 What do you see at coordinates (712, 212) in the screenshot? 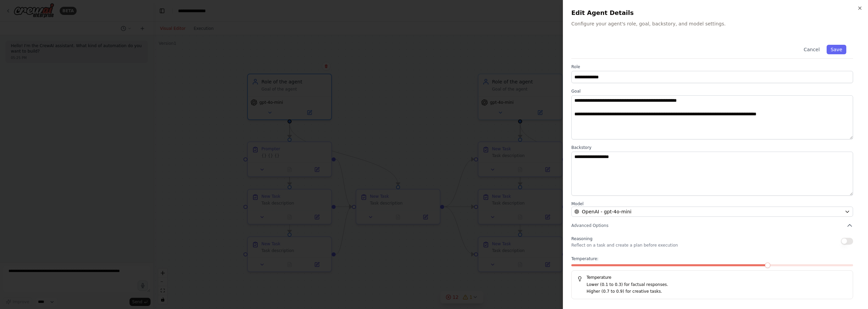
I see `button: OpenAI - gpt-4o-mini` at bounding box center [712, 212].